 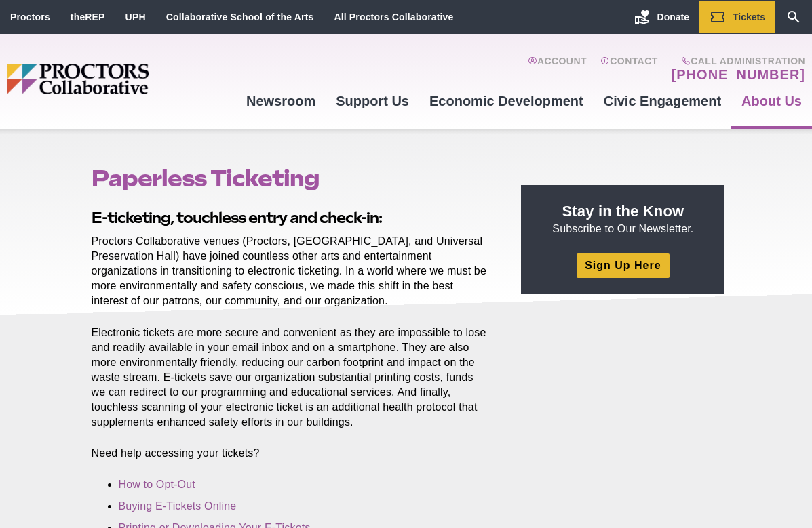 What do you see at coordinates (87, 17) in the screenshot?
I see `a: theREP` at bounding box center [87, 17].